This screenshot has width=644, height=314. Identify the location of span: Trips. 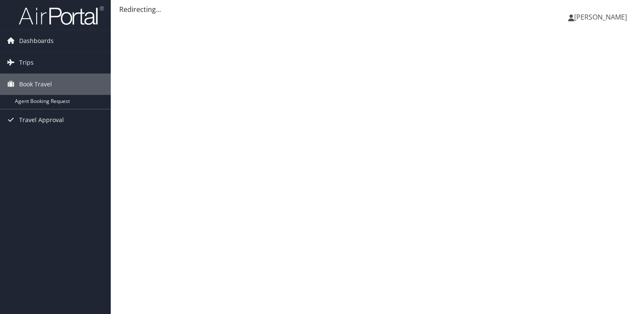
(26, 63).